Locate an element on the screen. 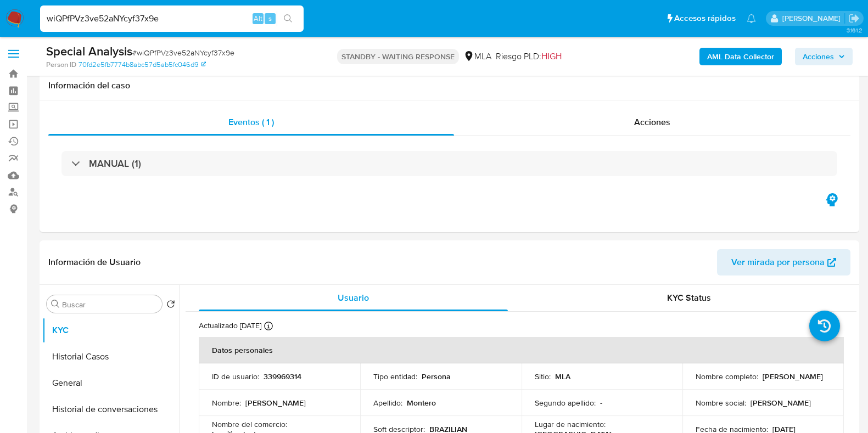  span: Ver mirada por persona is located at coordinates (778, 262).